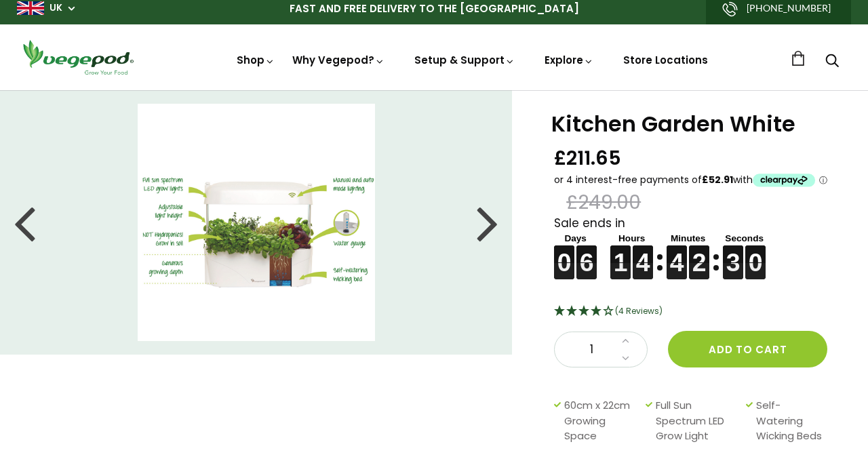  Describe the element at coordinates (692, 124) in the screenshot. I see `h1: Kitchen Garden White` at that location.